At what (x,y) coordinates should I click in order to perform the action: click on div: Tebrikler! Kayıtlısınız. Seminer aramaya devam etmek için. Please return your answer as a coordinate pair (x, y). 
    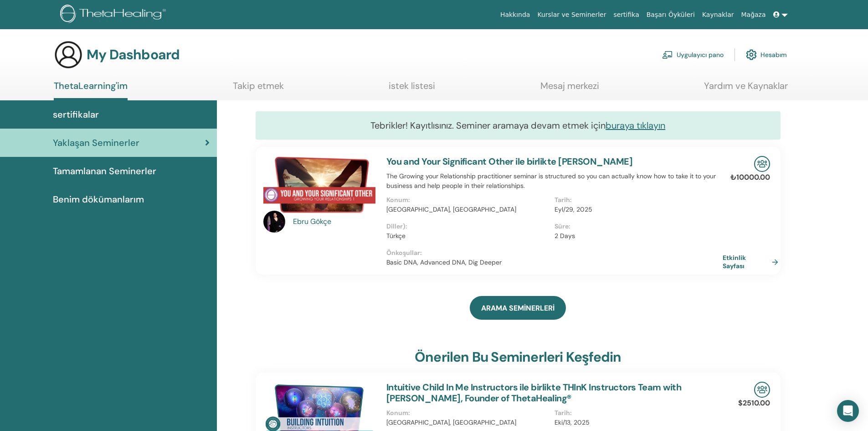
    Looking at the image, I should click on (518, 125).